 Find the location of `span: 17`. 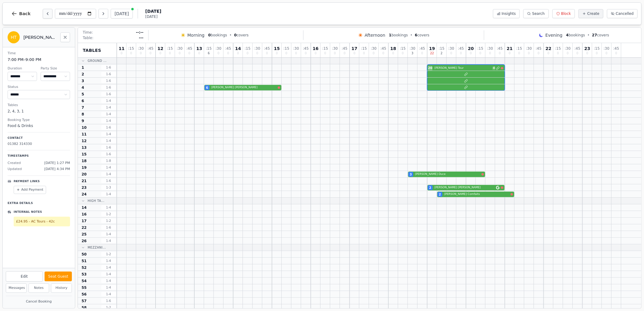

span: 17 is located at coordinates (84, 220).